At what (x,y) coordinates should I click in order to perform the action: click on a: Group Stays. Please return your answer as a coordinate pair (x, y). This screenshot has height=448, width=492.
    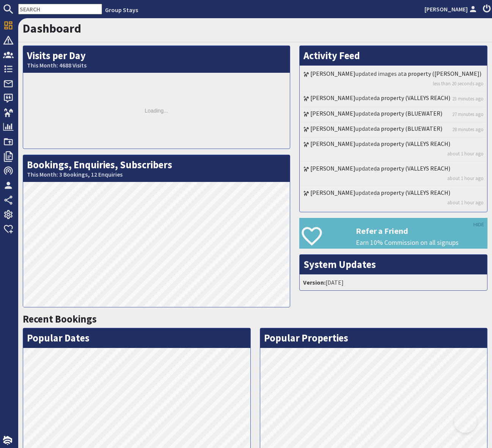
    Looking at the image, I should click on (121, 10).